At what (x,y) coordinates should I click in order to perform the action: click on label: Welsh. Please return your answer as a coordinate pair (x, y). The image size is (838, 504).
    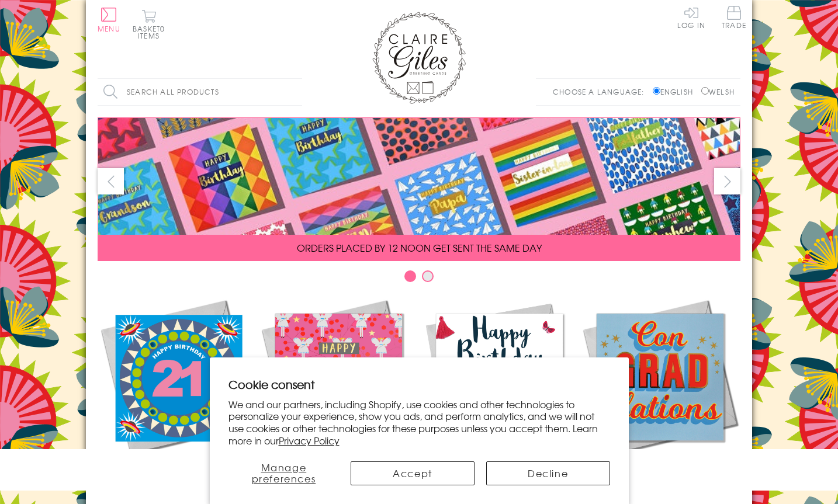
    Looking at the image, I should click on (717, 92).